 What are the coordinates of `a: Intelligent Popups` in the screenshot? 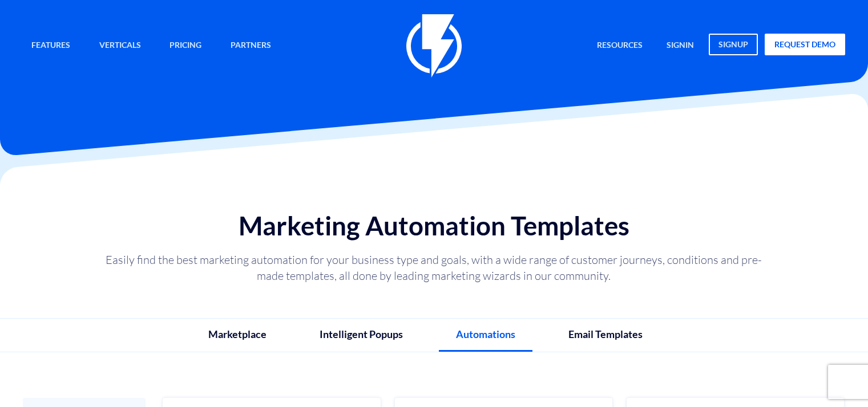 It's located at (361, 335).